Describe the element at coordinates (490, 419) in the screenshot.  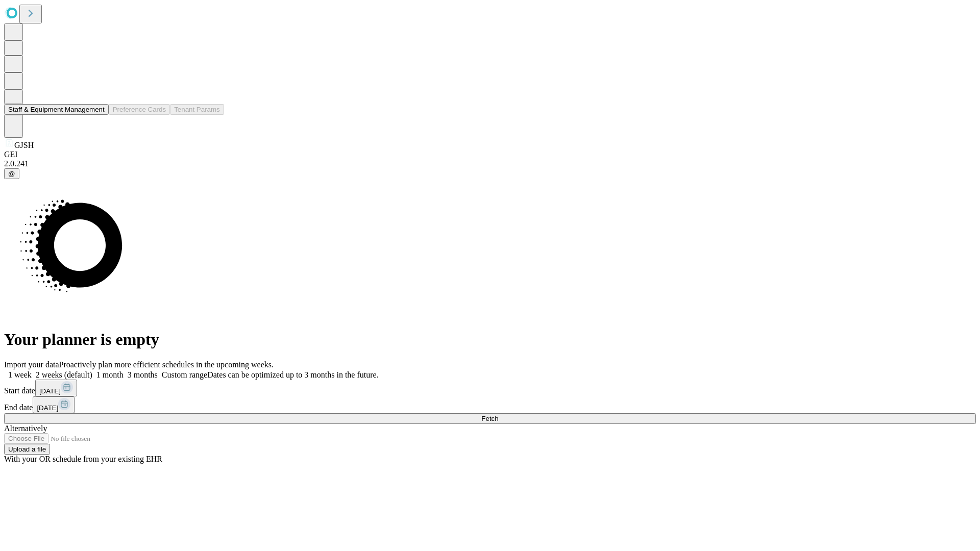
I see `button: Fetch` at that location.